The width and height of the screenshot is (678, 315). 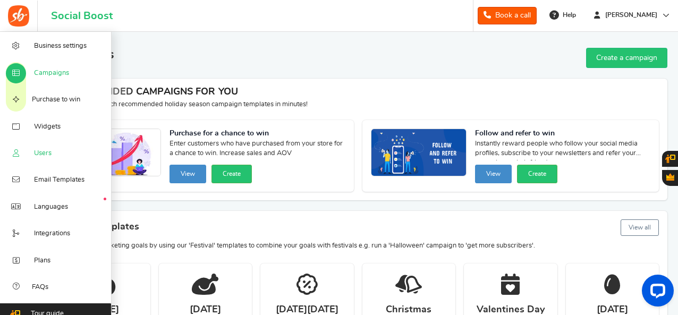 What do you see at coordinates (82, 16) in the screenshot?
I see `h1: Social Boost` at bounding box center [82, 16].